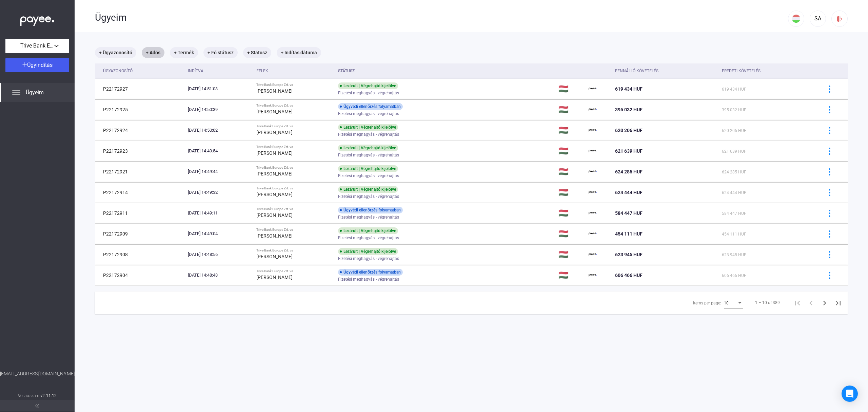 Image resolution: width=868 pixels, height=412 pixels. Describe the element at coordinates (768, 303) in the screenshot. I see `div: 1 – 10 of 389` at that location.